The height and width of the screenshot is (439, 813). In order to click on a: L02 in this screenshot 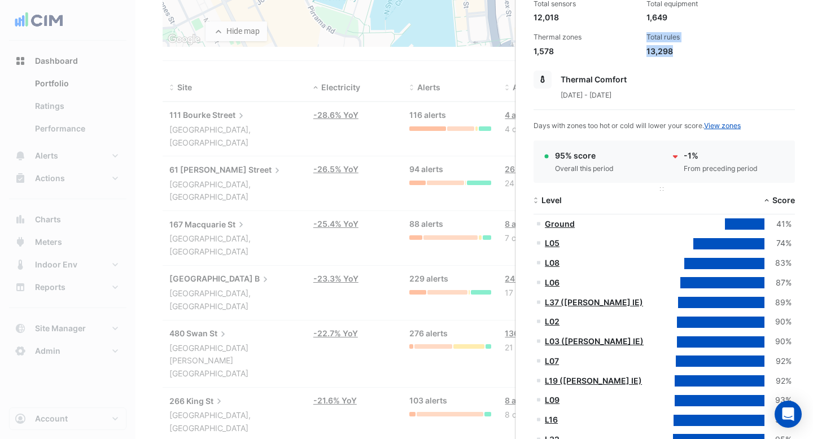, I will do `click(552, 321)`.